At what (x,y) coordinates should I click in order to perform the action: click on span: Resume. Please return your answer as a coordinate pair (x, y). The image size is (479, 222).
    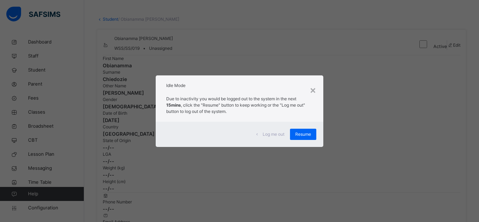
    Looking at the image, I should click on (303, 134).